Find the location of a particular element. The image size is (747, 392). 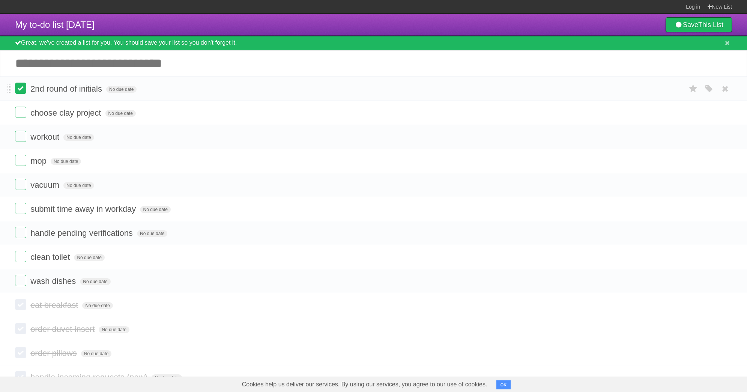

span: handle incoming requests (new) is located at coordinates (90, 377).